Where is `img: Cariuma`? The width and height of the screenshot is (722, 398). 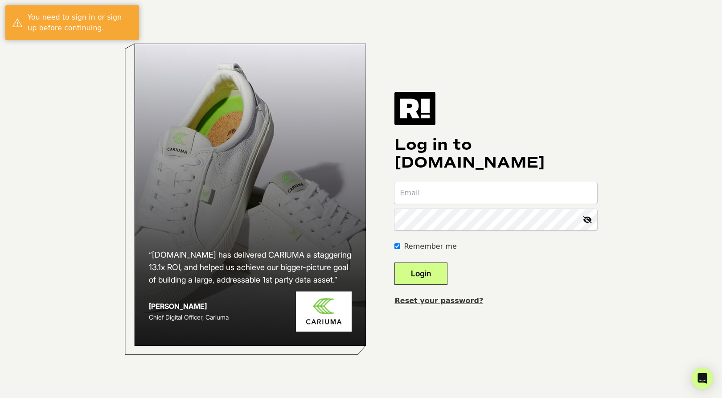
img: Cariuma is located at coordinates (324, 312).